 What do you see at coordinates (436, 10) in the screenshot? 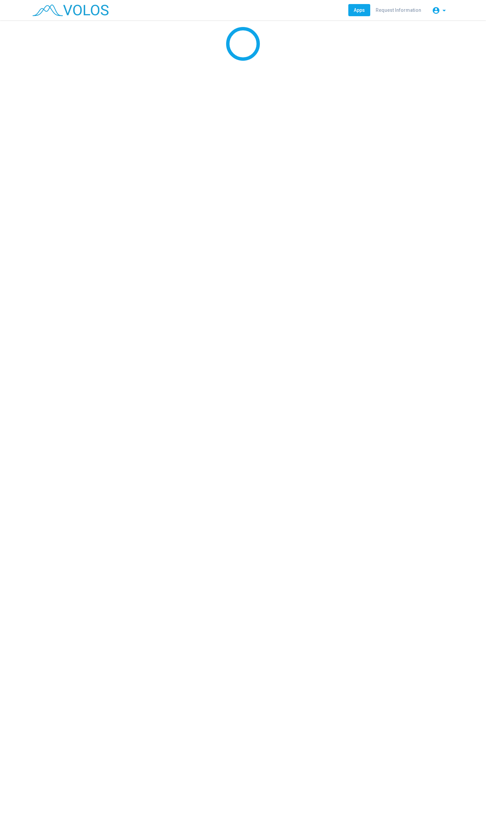
I see `mat-icon: account_circle` at bounding box center [436, 10].